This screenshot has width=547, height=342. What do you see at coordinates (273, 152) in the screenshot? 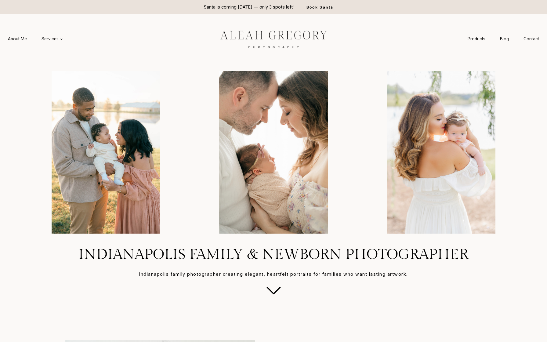
I see `img: Parents holding their baby lovingly by Indianapolis newborn photographer` at bounding box center [273, 152].